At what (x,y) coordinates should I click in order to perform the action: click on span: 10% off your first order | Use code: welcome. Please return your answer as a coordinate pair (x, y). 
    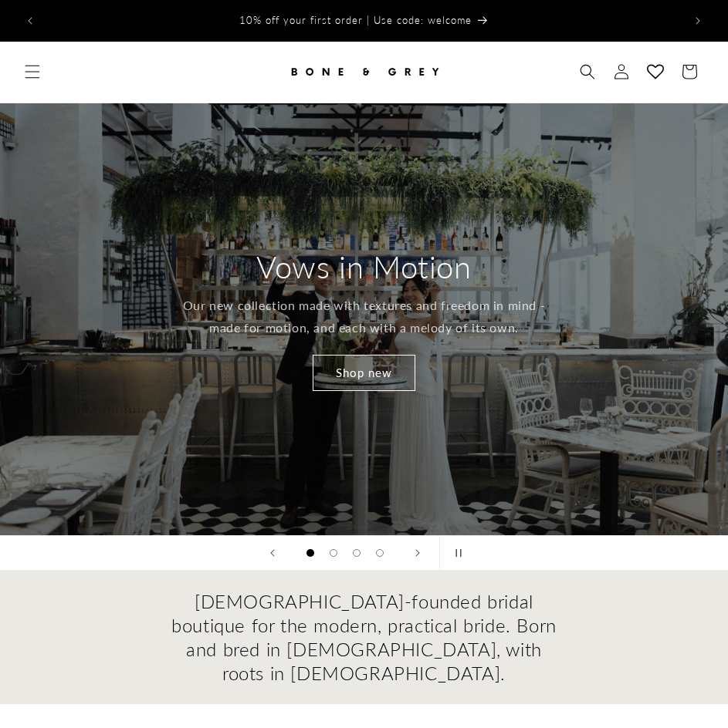
    Looking at the image, I should click on (355, 20).